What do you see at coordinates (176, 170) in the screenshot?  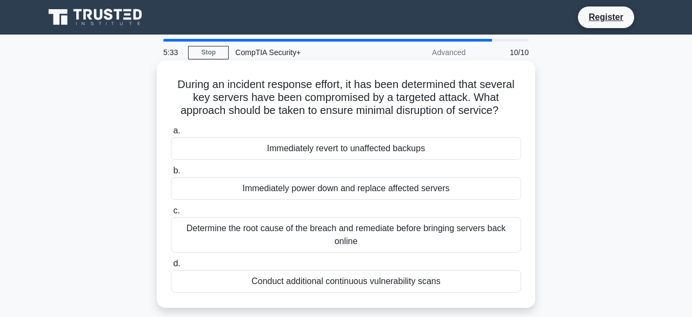 I see `span: b.` at bounding box center [176, 170].